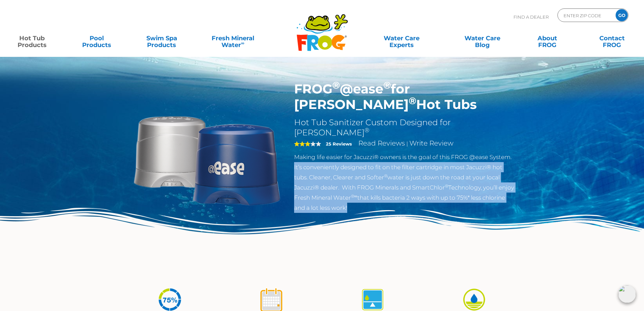  What do you see at coordinates (628, 294) in the screenshot?
I see `img: openIcon` at bounding box center [628, 294].